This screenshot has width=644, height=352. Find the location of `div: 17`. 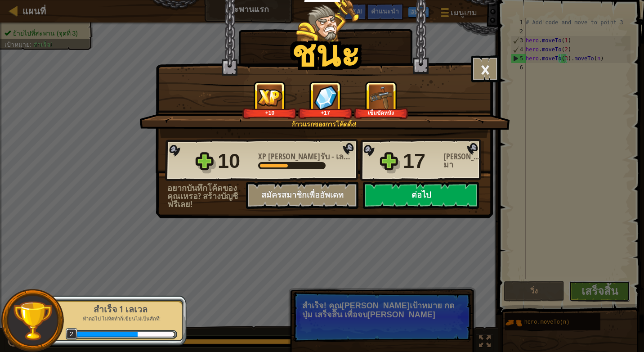

div: 17 is located at coordinates (421, 161).